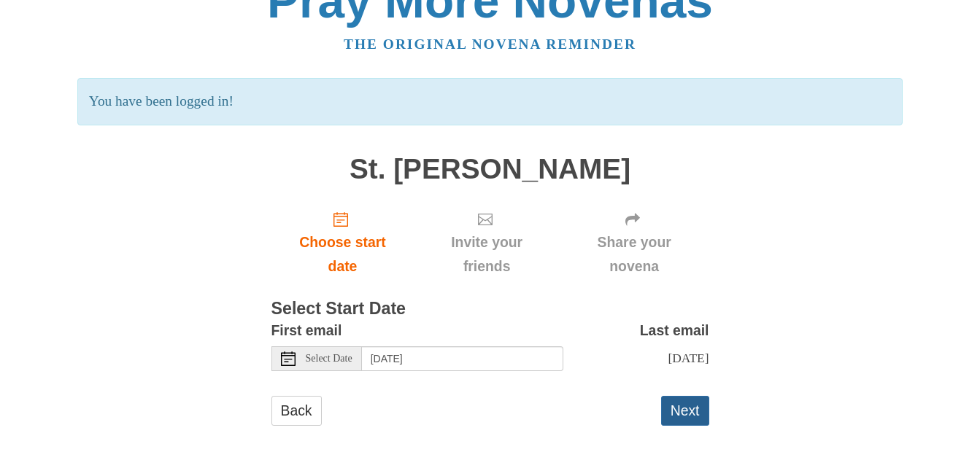 The width and height of the screenshot is (980, 468). What do you see at coordinates (489, 44) in the screenshot?
I see `a: The original novena reminder` at bounding box center [489, 44].